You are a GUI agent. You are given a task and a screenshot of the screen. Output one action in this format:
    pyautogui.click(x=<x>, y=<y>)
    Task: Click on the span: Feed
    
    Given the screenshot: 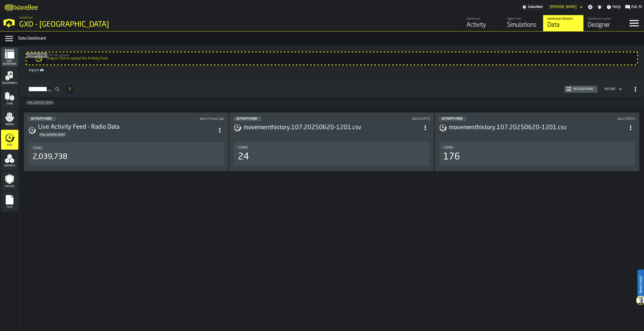 What is the action you would take?
    pyautogui.click(x=10, y=145)
    